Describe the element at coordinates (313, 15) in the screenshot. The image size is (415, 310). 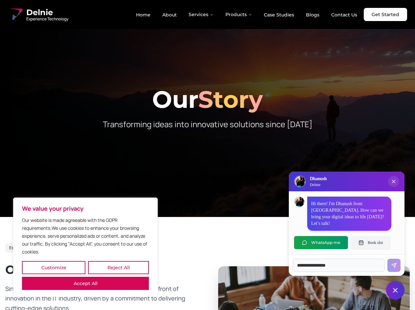
I see `a: Blogs` at that location.